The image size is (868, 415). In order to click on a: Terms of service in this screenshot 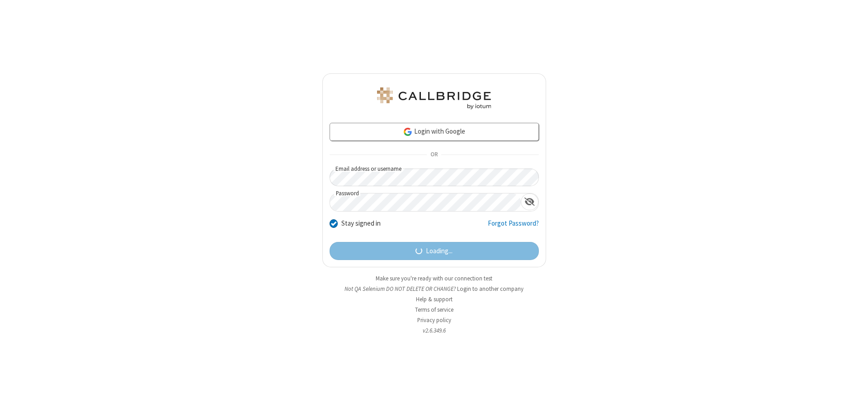, I will do `click(434, 309)`.